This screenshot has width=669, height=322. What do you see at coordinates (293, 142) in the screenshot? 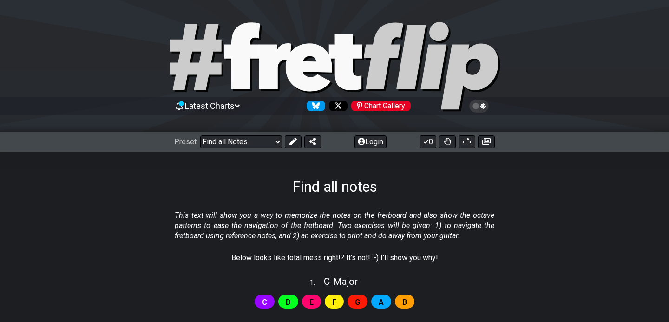
I see `button: Edit Preset` at bounding box center [293, 142].